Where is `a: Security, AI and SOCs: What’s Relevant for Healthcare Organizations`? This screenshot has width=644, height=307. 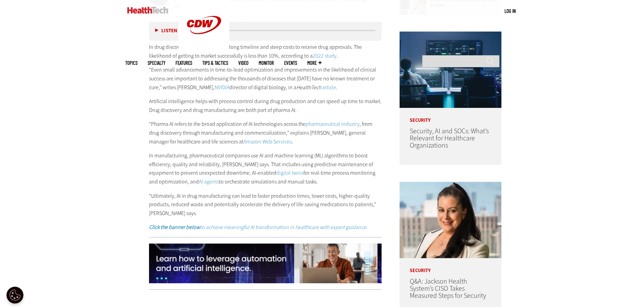 a: Security, AI and SOCs: What’s Relevant for Healthcare Organizations is located at coordinates (449, 139).